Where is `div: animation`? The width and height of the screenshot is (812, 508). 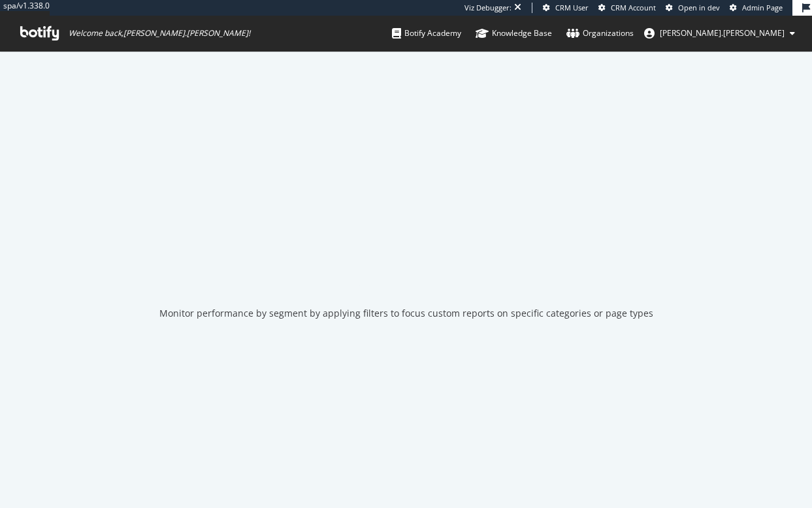
div: animation is located at coordinates (407, 262).